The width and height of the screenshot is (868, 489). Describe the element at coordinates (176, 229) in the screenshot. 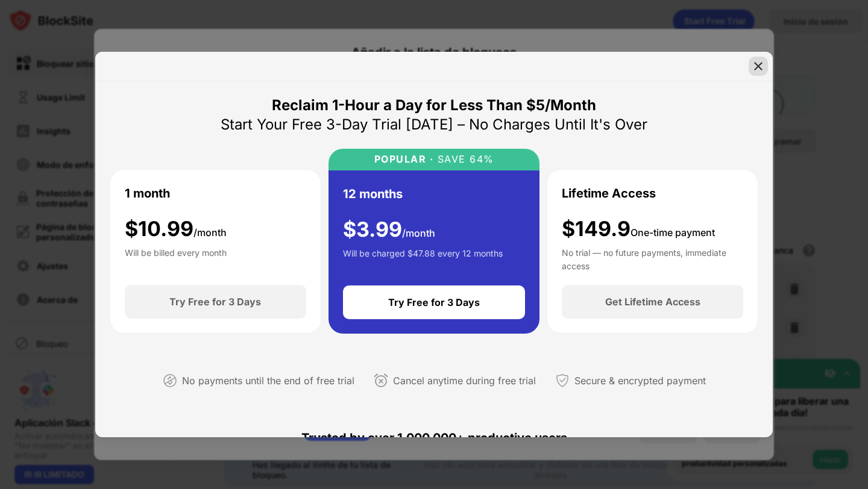

I see `div: $ 10.99` at that location.